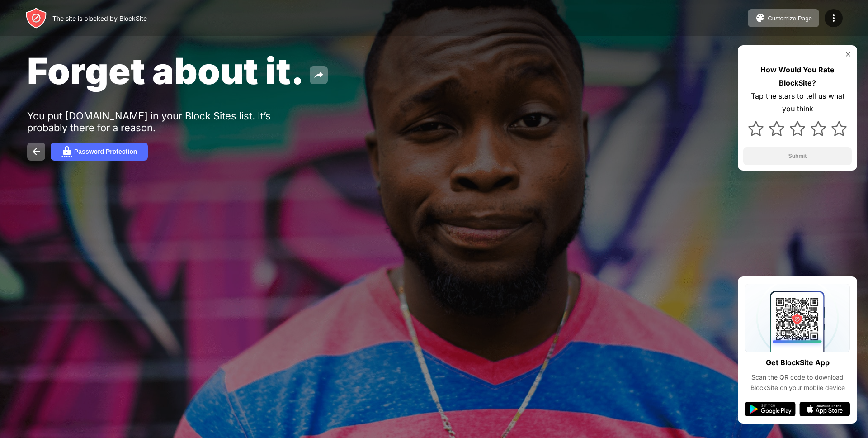  I want to click on div: Tap the stars to tell us what you think, so click(798, 102).